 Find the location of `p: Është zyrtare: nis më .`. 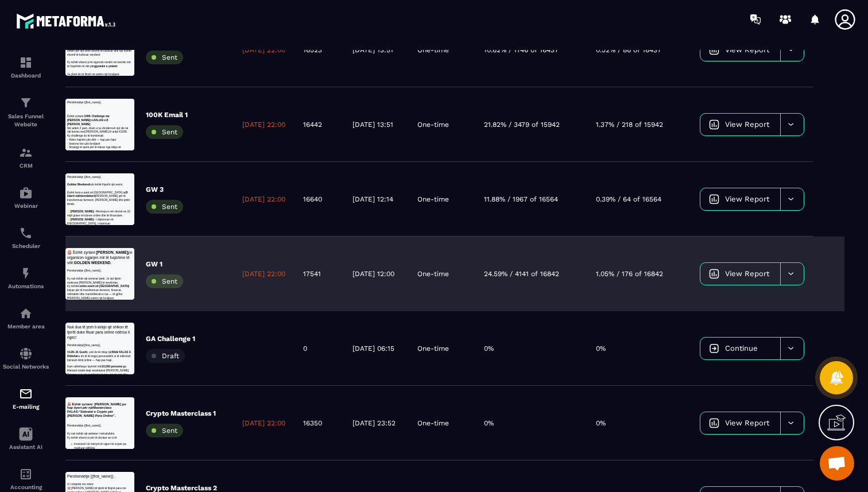

p: Është zyrtare: nis më . is located at coordinates (114, 72).